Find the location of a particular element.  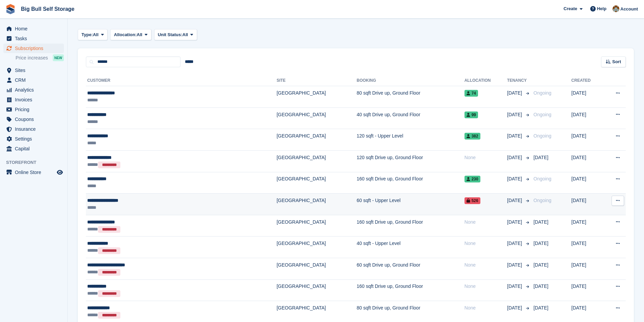

span: 526 is located at coordinates (472, 201).